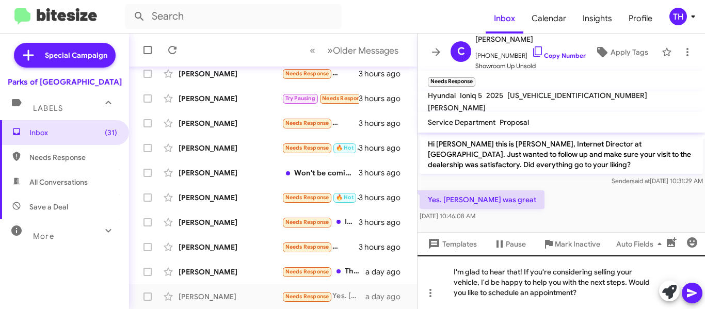  What do you see at coordinates (495, 96) in the screenshot?
I see `span: 2025` at bounding box center [495, 96].